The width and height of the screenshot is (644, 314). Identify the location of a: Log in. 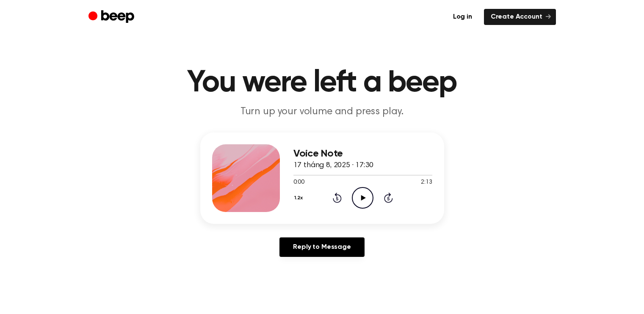
(462, 17).